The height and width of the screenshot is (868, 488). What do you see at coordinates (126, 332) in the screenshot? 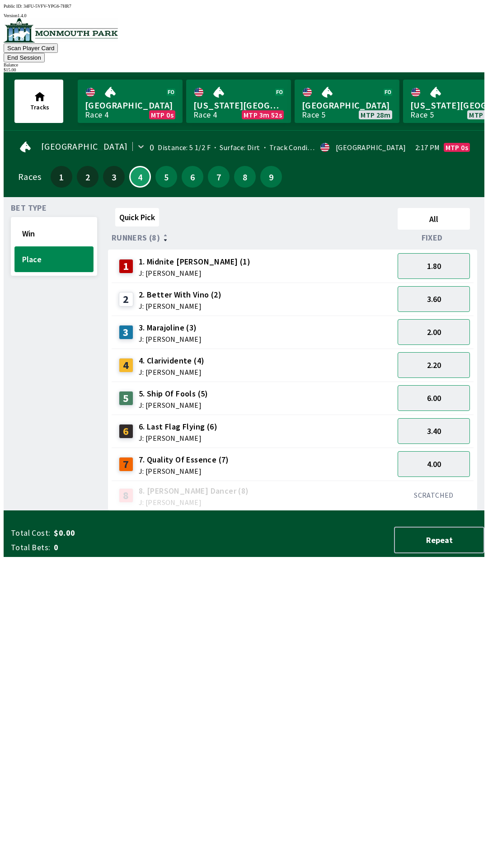
I see `div: 3` at bounding box center [126, 332].